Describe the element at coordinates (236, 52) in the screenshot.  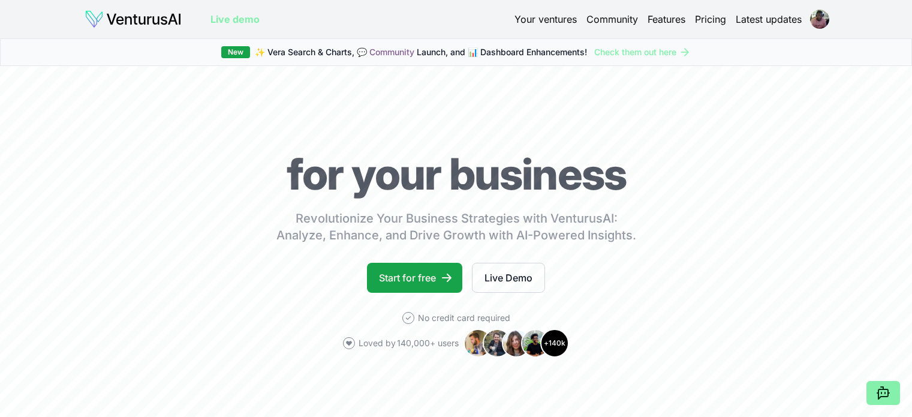
I see `div: New` at that location.